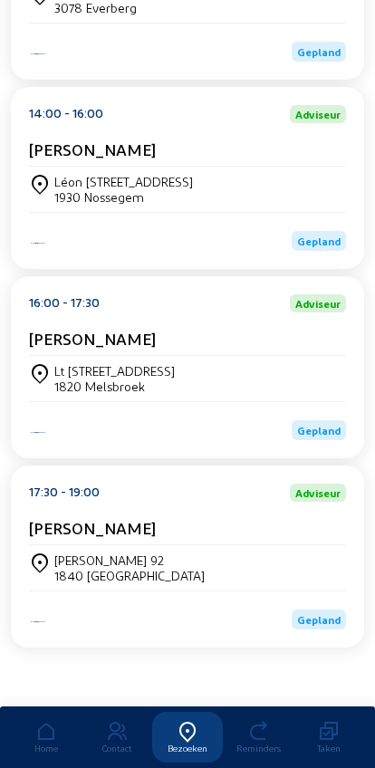 The image size is (375, 768). I want to click on a: Home, so click(46, 737).